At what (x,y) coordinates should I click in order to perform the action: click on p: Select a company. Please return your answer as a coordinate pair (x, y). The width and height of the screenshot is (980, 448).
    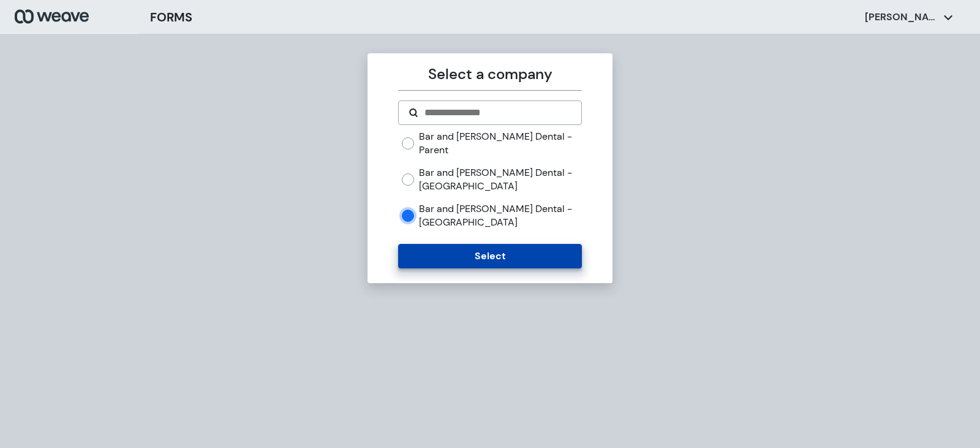
    Looking at the image, I should click on (490, 74).